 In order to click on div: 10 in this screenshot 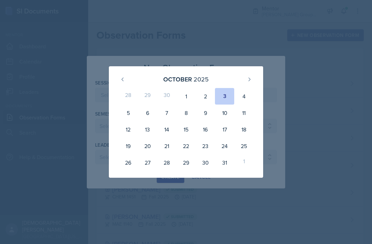, I will do `click(225, 113)`.